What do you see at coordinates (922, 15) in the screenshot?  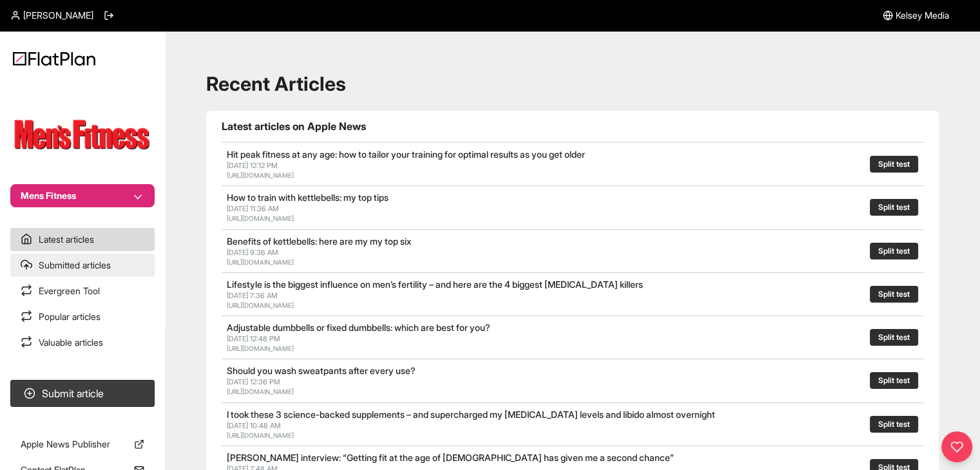 I see `span: Kelsey Media` at bounding box center [922, 15].